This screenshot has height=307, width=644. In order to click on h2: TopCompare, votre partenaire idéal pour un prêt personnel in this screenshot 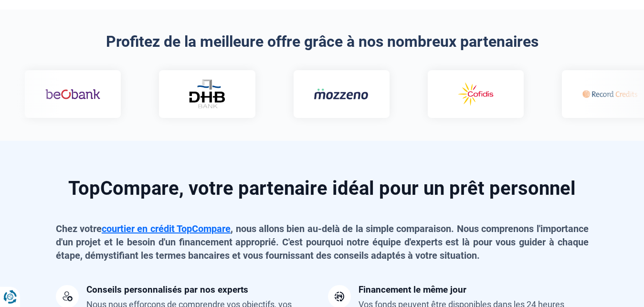, I will do `click(322, 189)`.